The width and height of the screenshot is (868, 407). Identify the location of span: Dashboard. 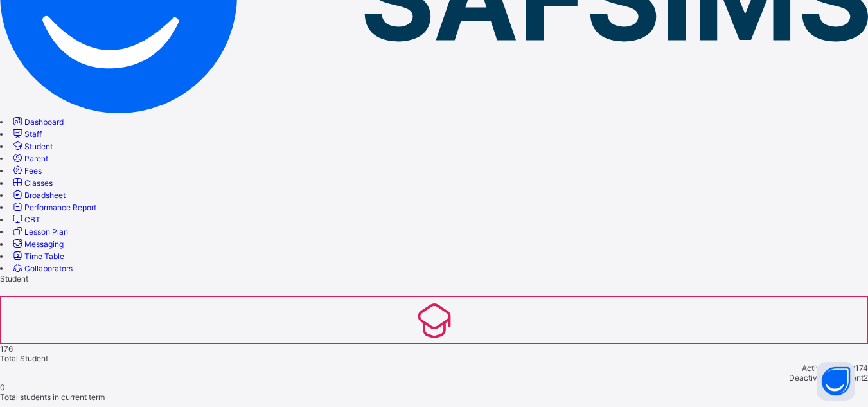
(44, 122).